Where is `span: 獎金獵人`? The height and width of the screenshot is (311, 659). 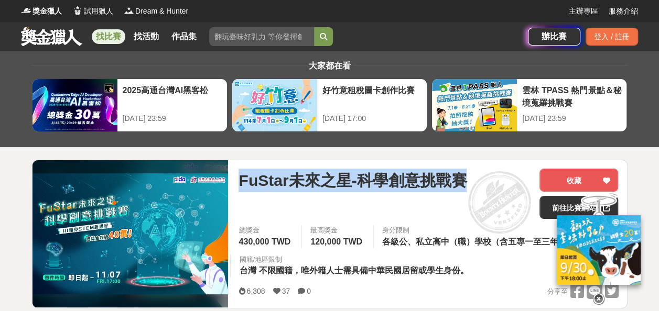 span: 獎金獵人 is located at coordinates (47, 11).